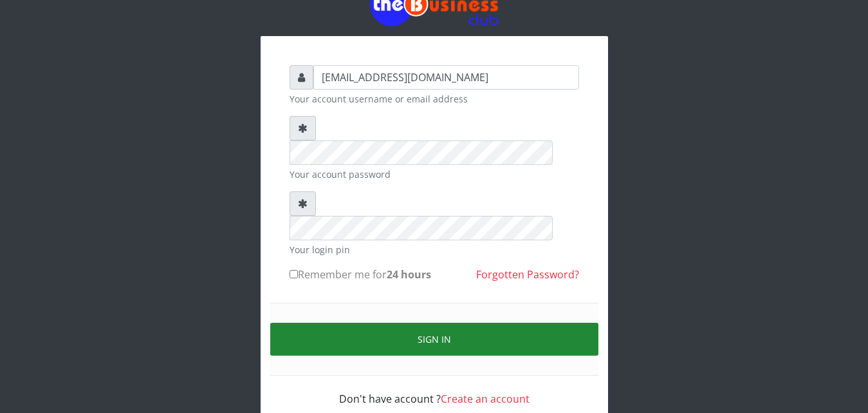 The width and height of the screenshot is (868, 413). I want to click on div: Don't have account ?, so click(435, 391).